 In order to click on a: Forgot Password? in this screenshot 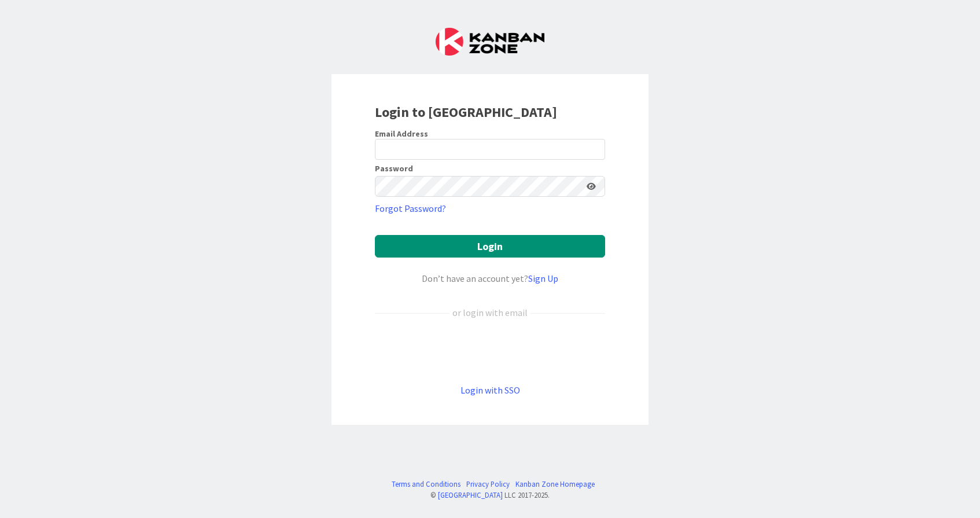, I will do `click(410, 209)`.